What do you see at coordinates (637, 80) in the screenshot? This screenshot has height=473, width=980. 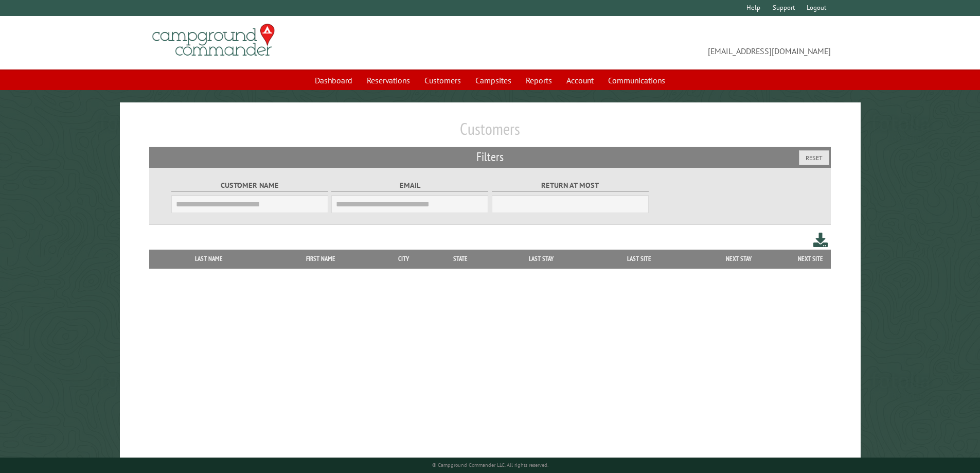 I see `a: Communications` at bounding box center [637, 80].